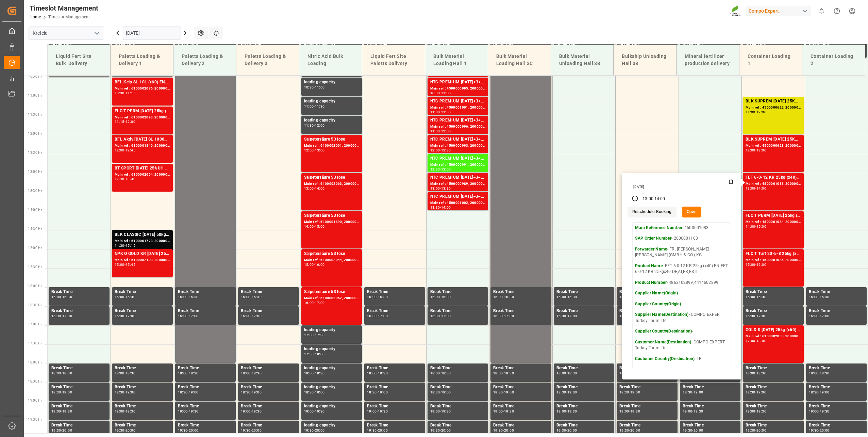 This screenshot has width=868, height=437. I want to click on strong: Main Reference Number, so click(658, 227).